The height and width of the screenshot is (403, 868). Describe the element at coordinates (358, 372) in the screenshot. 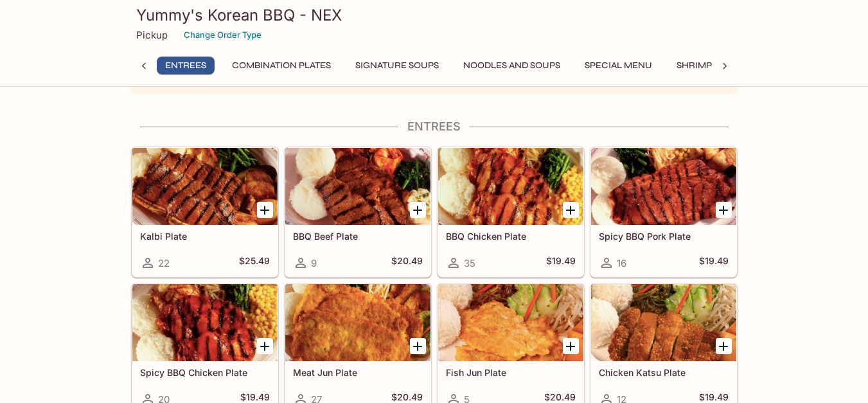

I see `h5: Meat Jun Plate` at that location.